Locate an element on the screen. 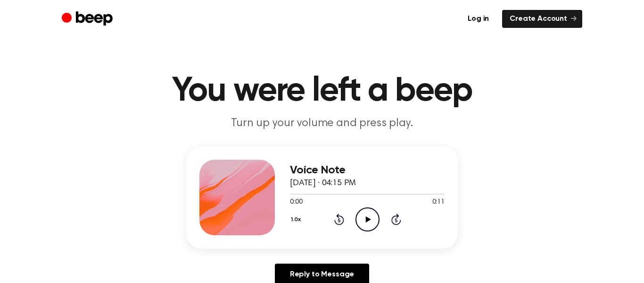 The width and height of the screenshot is (644, 283). p: Turn up your volume and press play. is located at coordinates (322, 123).